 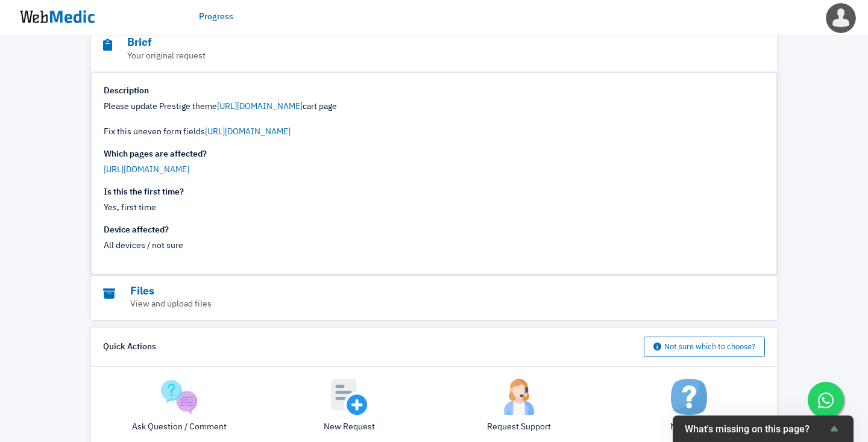 What do you see at coordinates (689, 397) in the screenshot?
I see `img: not-sure.png` at bounding box center [689, 397].